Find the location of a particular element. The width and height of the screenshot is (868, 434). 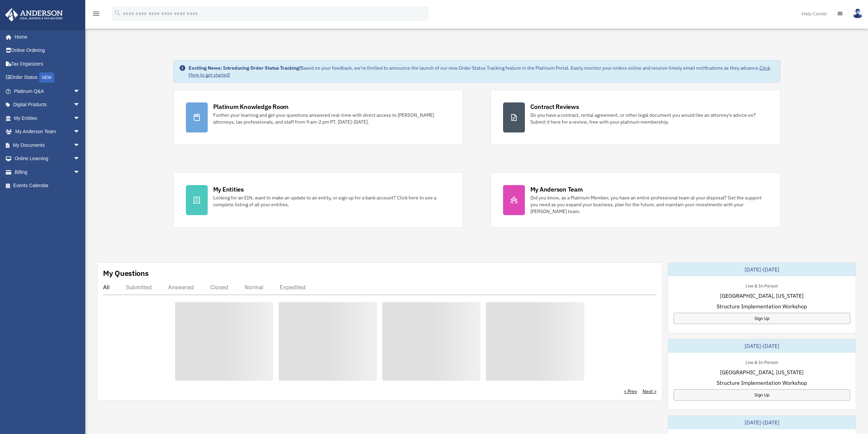

a: Order StatusNEW is located at coordinates (47, 77).